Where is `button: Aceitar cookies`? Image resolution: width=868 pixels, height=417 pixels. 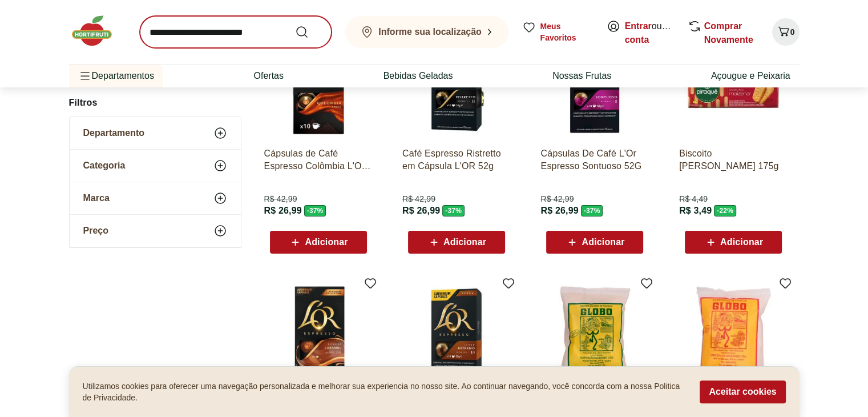
button: Aceitar cookies is located at coordinates (743, 392).